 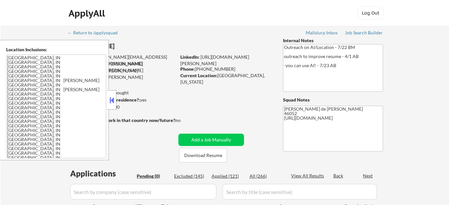 I want to click on button: Log Out, so click(x=371, y=13).